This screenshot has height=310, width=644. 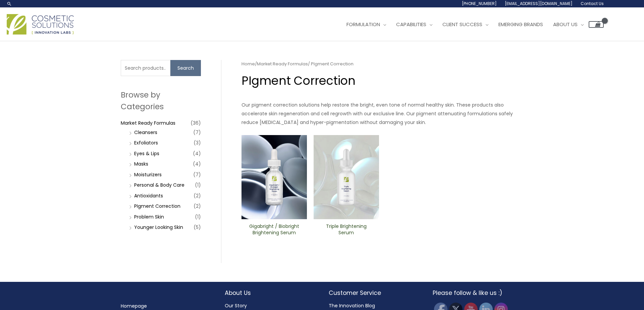 What do you see at coordinates (592, 4) in the screenshot?
I see `span: Contact Us` at bounding box center [592, 4].